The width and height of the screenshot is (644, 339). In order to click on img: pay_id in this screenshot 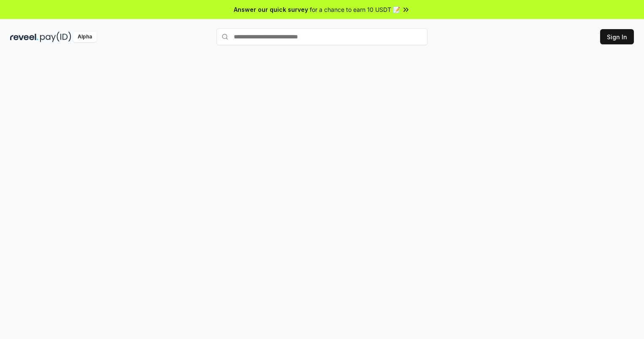, I will do `click(56, 37)`.